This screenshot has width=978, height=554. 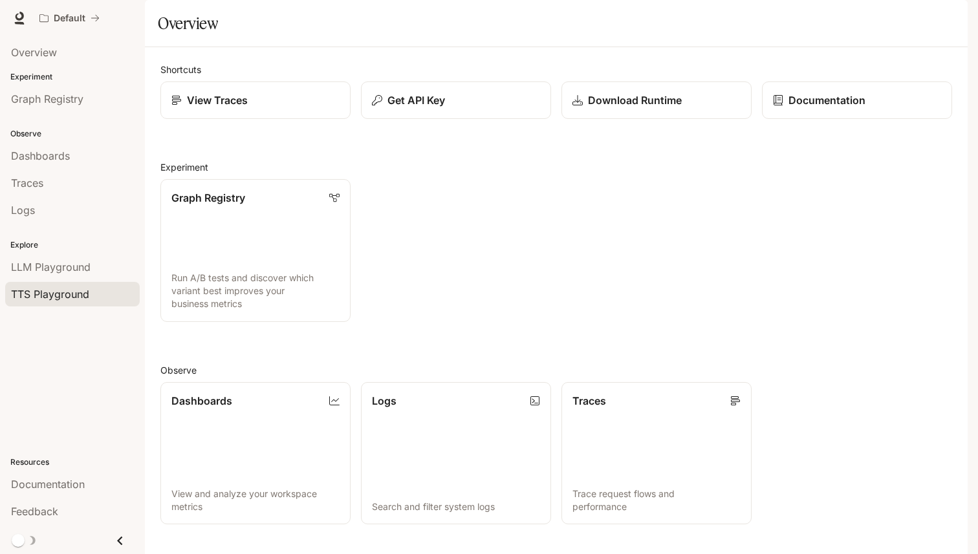 What do you see at coordinates (416, 100) in the screenshot?
I see `p: Get API Key` at bounding box center [416, 100].